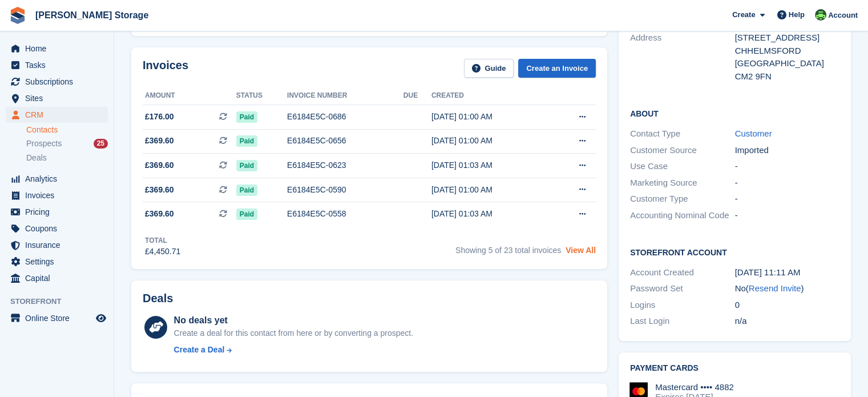  I want to click on h2: Storefront Account, so click(735, 252).